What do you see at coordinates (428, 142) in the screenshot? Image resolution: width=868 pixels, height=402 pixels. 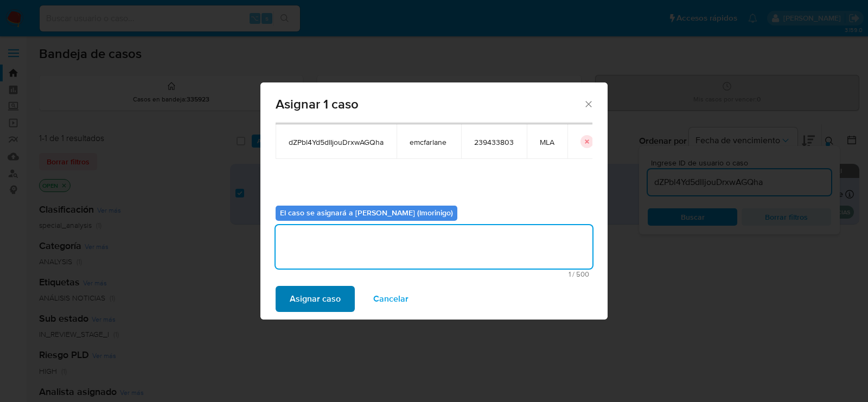 I see `span: emcfarlane` at bounding box center [428, 142].